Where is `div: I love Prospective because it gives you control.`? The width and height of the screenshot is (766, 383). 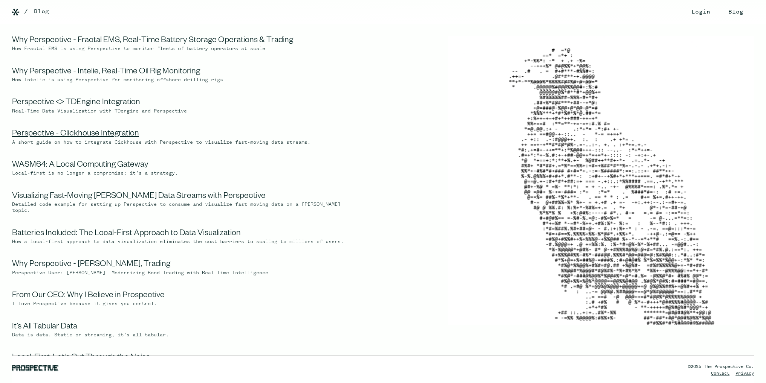 div: I love Prospective because it gives you control. is located at coordinates (181, 304).